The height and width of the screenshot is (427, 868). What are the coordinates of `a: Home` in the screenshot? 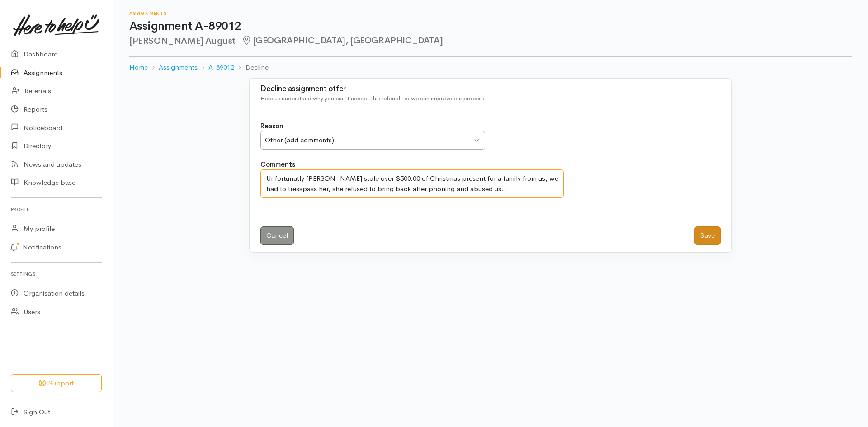 It's located at (138, 67).